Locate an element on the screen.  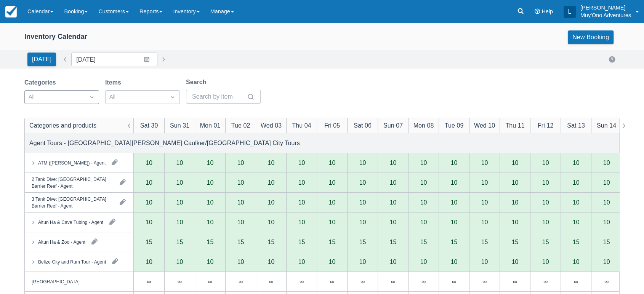
div: Sat 30 is located at coordinates (149, 126).